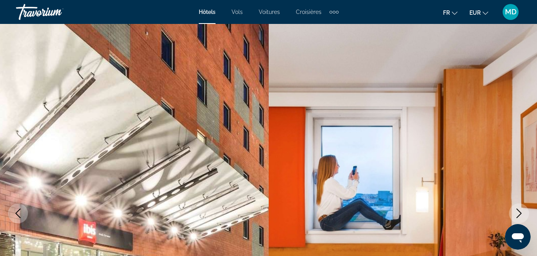 The image size is (537, 256). I want to click on button: User Menu, so click(510, 12).